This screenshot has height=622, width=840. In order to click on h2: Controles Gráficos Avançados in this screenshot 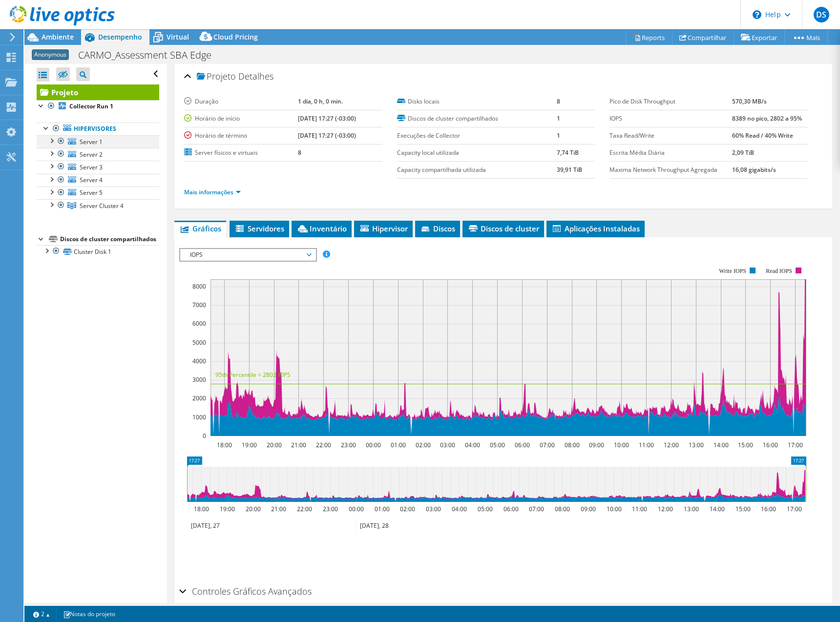, I will do `click(245, 591)`.